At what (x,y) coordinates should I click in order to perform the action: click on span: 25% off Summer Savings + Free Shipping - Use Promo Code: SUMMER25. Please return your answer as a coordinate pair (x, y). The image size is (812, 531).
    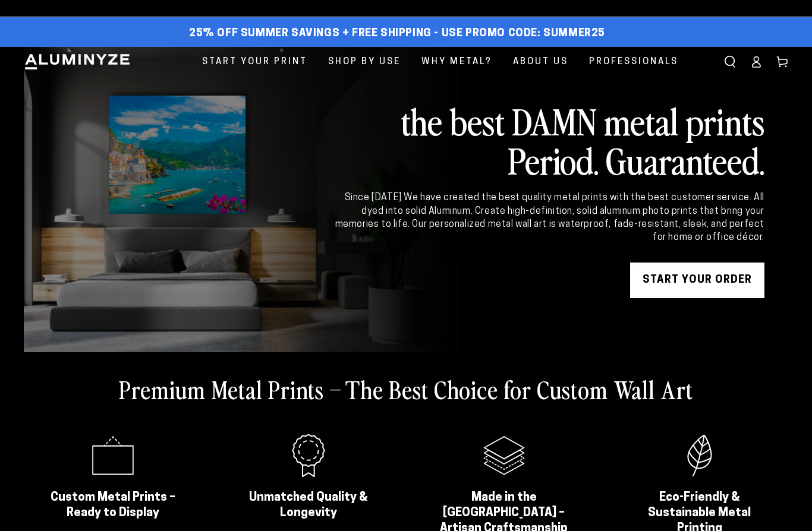
    Looking at the image, I should click on (397, 34).